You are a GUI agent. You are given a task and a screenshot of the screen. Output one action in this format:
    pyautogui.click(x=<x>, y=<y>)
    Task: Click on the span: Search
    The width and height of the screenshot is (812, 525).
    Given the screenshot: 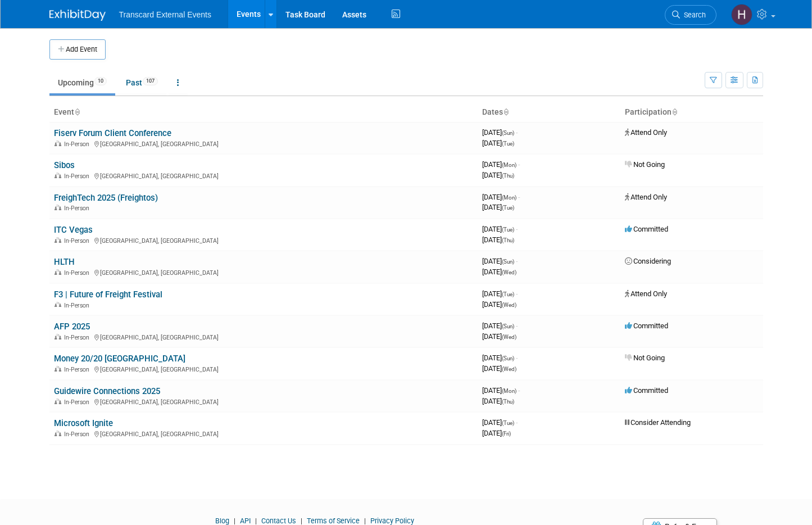 What is the action you would take?
    pyautogui.click(x=692, y=15)
    